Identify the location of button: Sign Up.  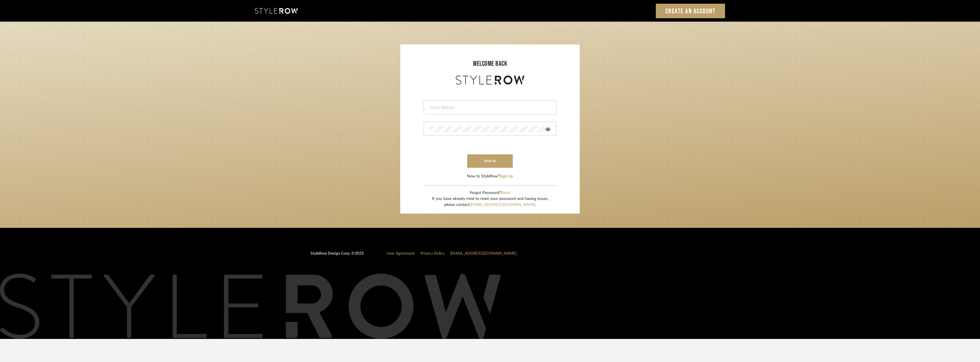
(506, 177).